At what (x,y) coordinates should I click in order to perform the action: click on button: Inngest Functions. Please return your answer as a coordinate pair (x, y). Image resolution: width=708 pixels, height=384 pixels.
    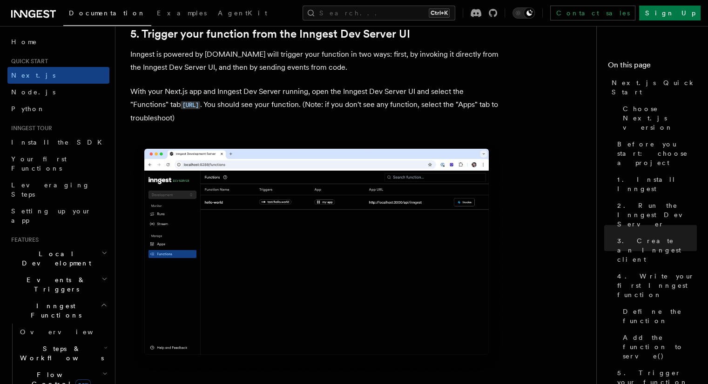
    Looking at the image, I should click on (58, 311).